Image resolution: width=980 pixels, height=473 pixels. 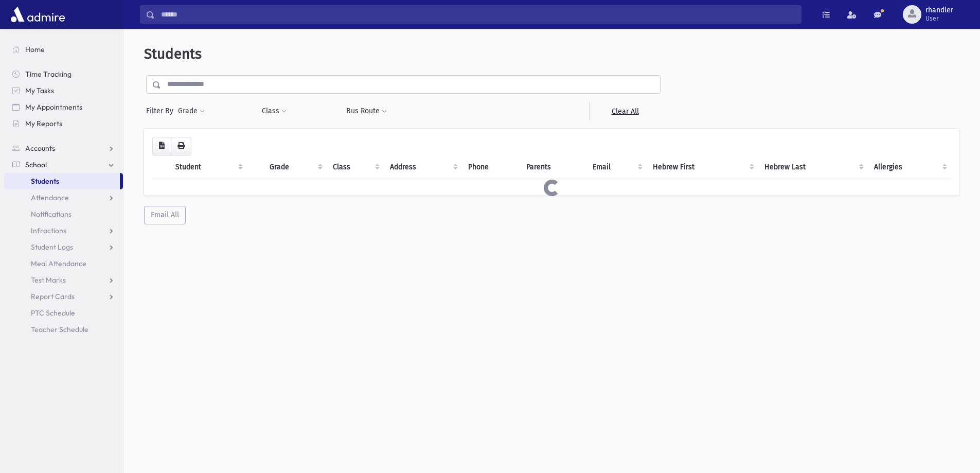 What do you see at coordinates (617, 167) in the screenshot?
I see `th: Email` at bounding box center [617, 167].